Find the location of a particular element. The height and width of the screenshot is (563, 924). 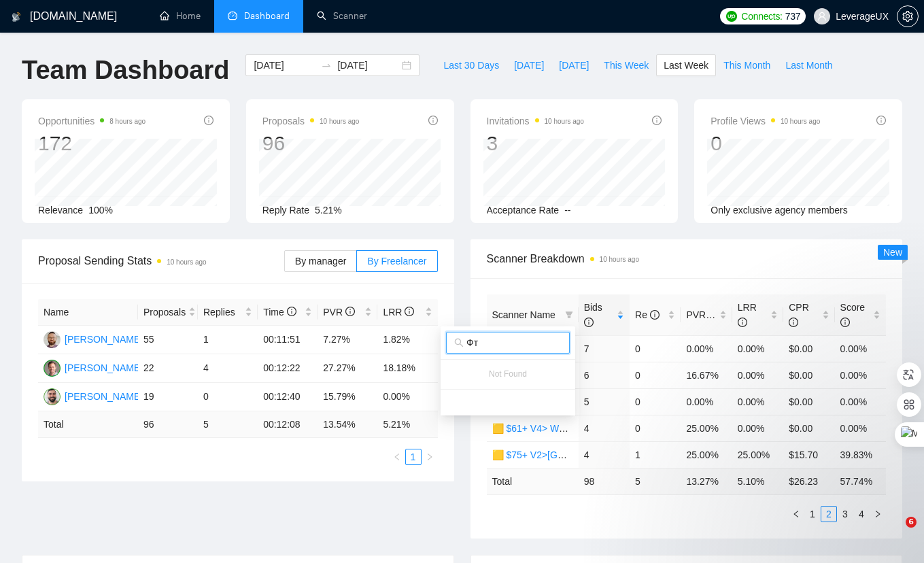

span: Re is located at coordinates (647, 315).